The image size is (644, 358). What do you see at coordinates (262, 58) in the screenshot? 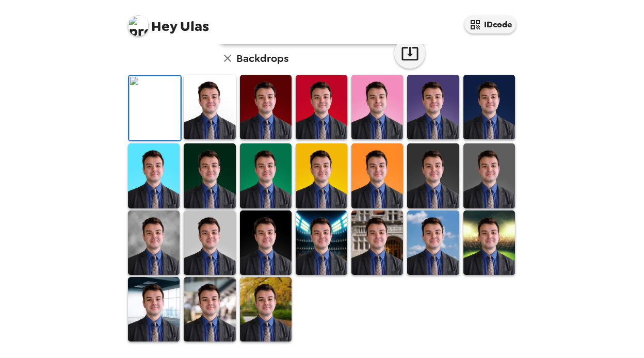
I see `h6: Backdrops` at bounding box center [262, 58].